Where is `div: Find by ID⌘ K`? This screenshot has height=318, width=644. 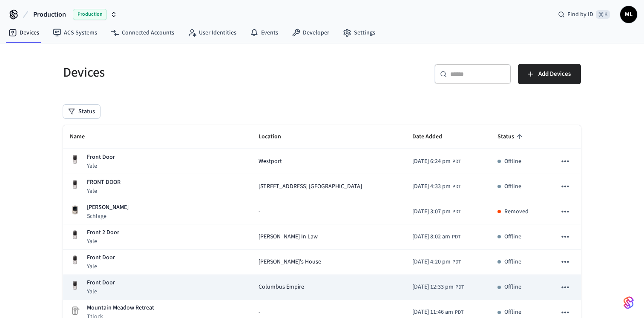 div: Find by ID⌘ K is located at coordinates (584, 15).